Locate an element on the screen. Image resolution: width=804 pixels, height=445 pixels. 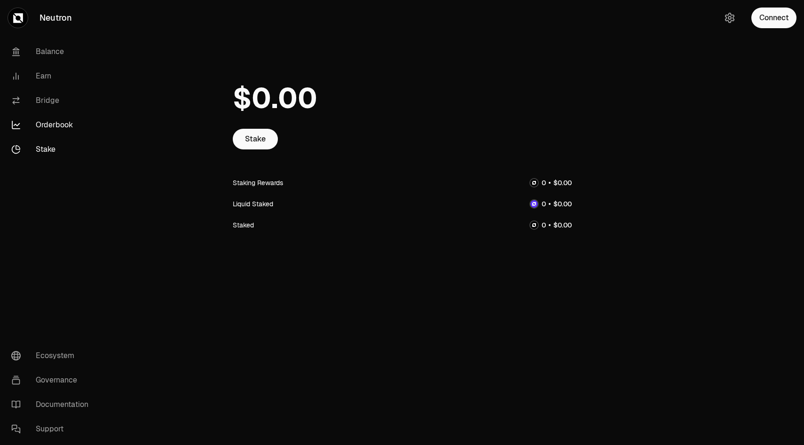
div: Staked is located at coordinates (243, 225).